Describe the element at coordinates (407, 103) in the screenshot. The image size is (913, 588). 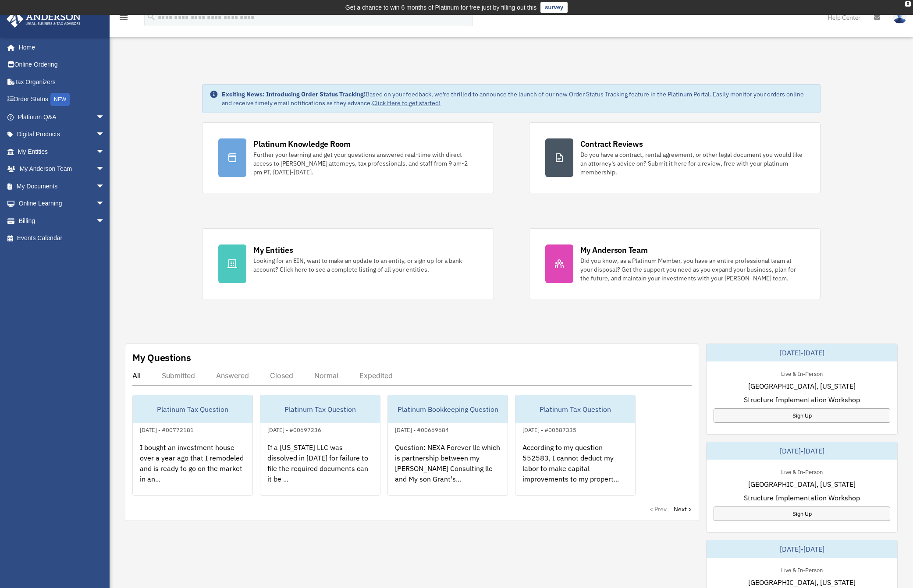
I see `a: Click Here to get started!` at that location.